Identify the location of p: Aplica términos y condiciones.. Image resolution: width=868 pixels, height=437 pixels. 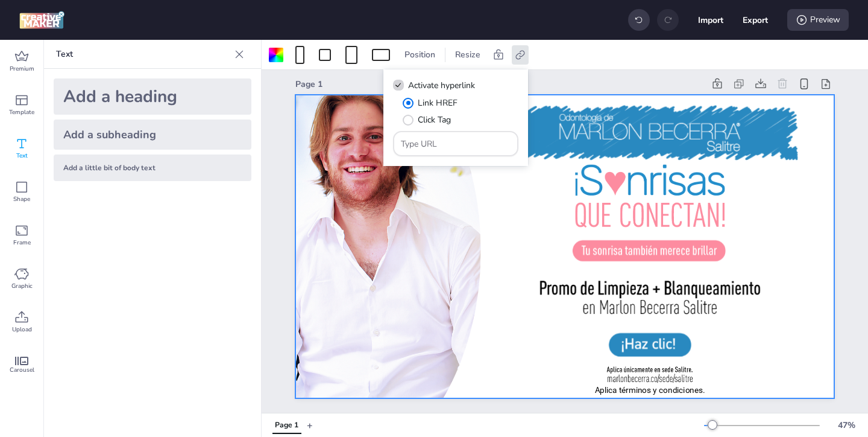
(650, 389).